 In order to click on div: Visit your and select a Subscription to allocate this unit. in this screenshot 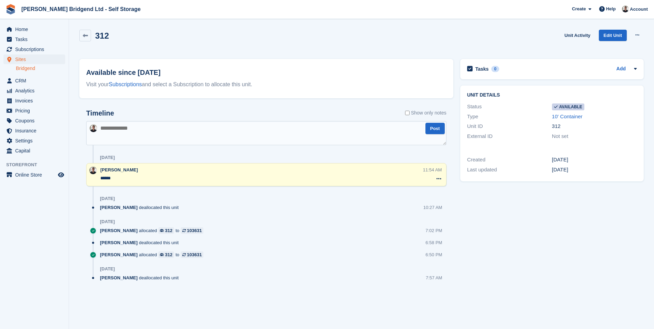, I will do `click(266, 84)`.